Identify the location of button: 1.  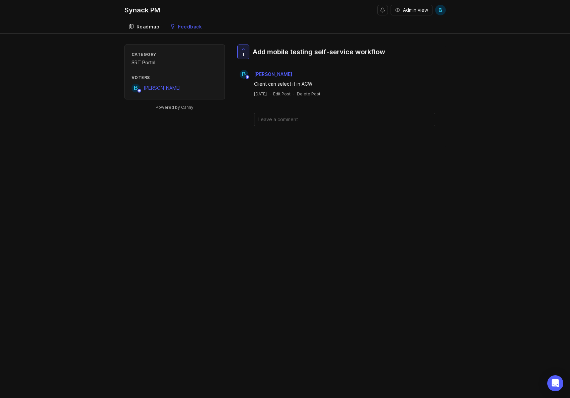
(244, 52).